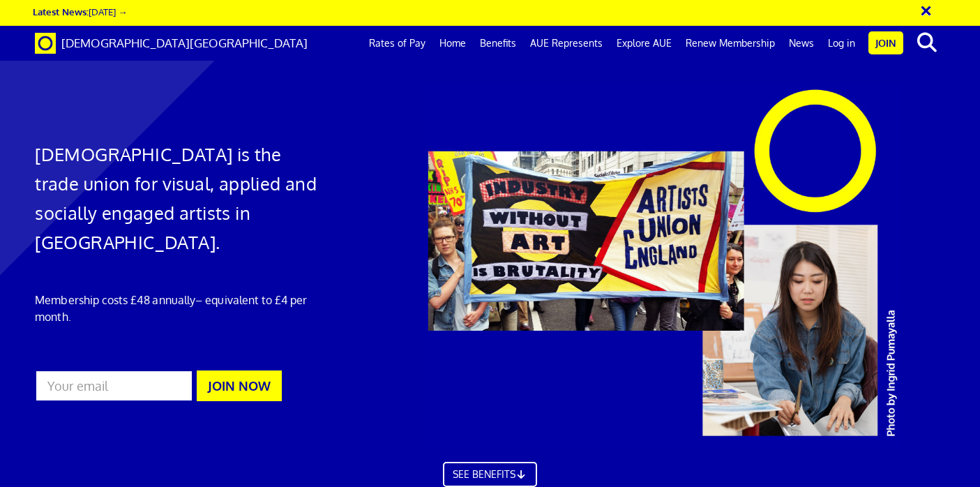 The image size is (980, 487). What do you see at coordinates (802, 43) in the screenshot?
I see `a: News` at bounding box center [802, 43].